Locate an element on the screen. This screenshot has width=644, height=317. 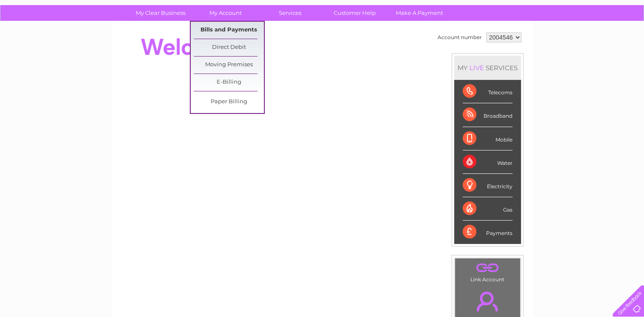
div: Broadband is located at coordinates (487, 115).